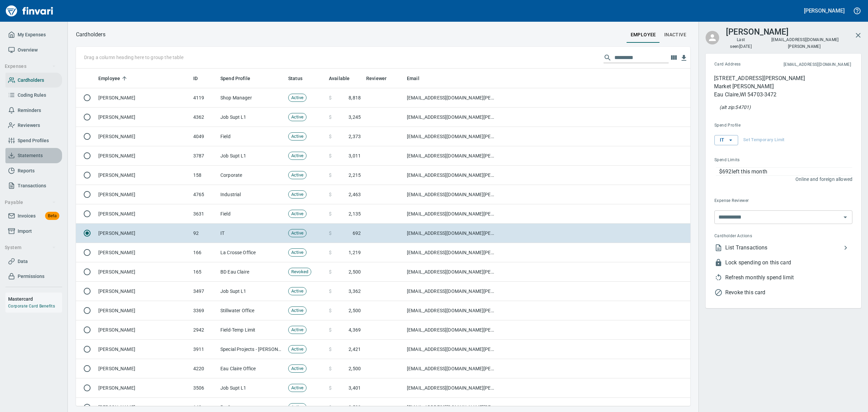 The image size is (868, 412). What do you see at coordinates (355, 156) in the screenshot?
I see `span: 3,011` at bounding box center [355, 156].